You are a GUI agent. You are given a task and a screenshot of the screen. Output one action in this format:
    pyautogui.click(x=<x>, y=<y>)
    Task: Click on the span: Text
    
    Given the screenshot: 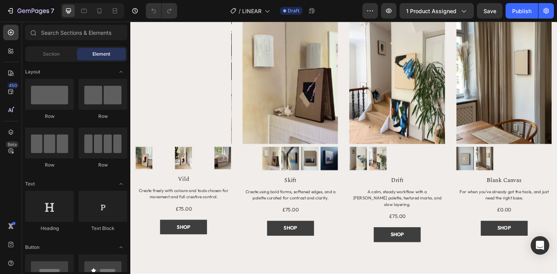 What is the action you would take?
    pyautogui.click(x=30, y=184)
    